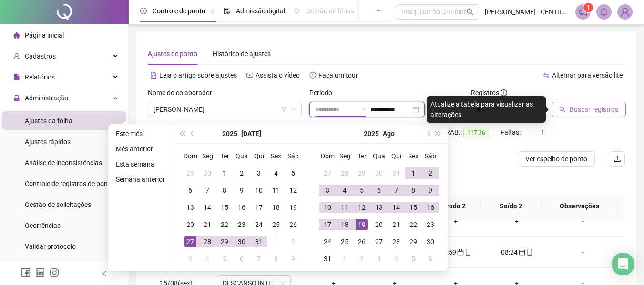 The image size is (644, 285). Describe the element at coordinates (259, 208) in the screenshot. I see `td: 2025-07-17` at that location.